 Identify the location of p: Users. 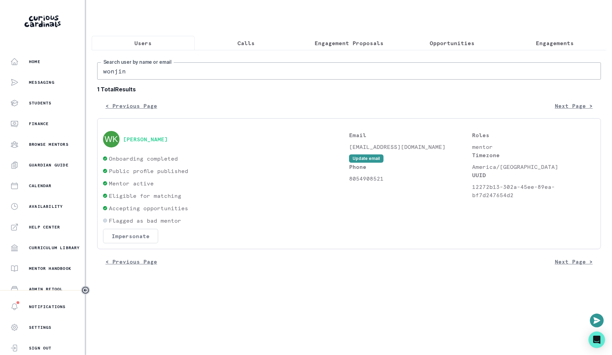
(143, 43).